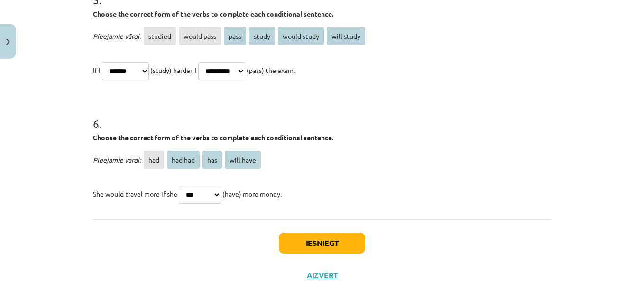 The height and width of the screenshot is (308, 644). Describe the element at coordinates (183, 160) in the screenshot. I see `span: had had` at that location.